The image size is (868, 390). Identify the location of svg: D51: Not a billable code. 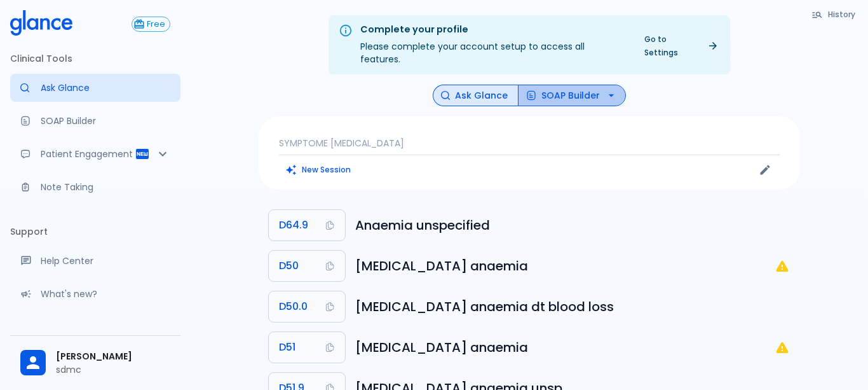
(783, 347).